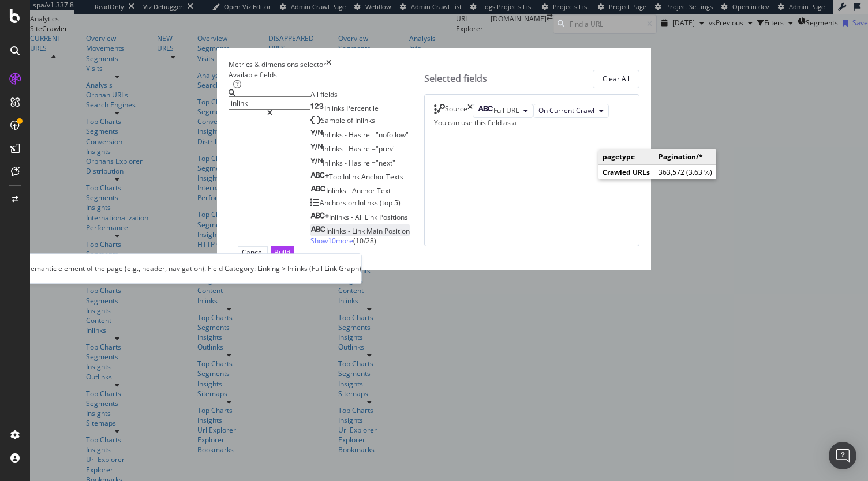 Image resolution: width=868 pixels, height=481 pixels. What do you see at coordinates (379, 148) in the screenshot?
I see `span: rel="prev"` at bounding box center [379, 148].